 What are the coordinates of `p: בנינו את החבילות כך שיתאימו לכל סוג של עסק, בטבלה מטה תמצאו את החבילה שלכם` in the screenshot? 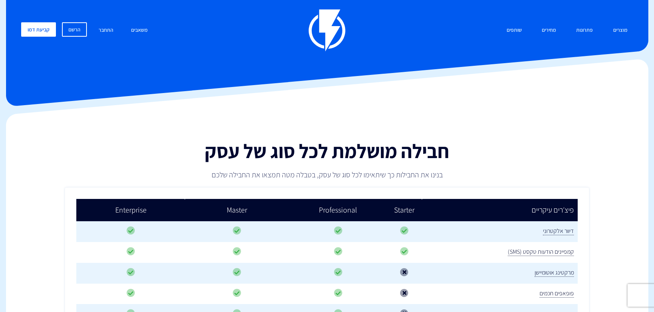 It's located at (327, 175).